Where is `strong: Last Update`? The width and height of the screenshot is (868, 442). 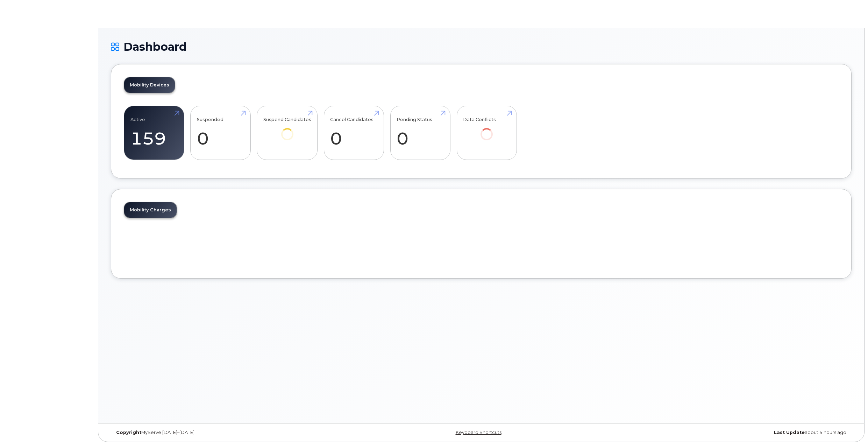 strong: Last Update is located at coordinates (789, 432).